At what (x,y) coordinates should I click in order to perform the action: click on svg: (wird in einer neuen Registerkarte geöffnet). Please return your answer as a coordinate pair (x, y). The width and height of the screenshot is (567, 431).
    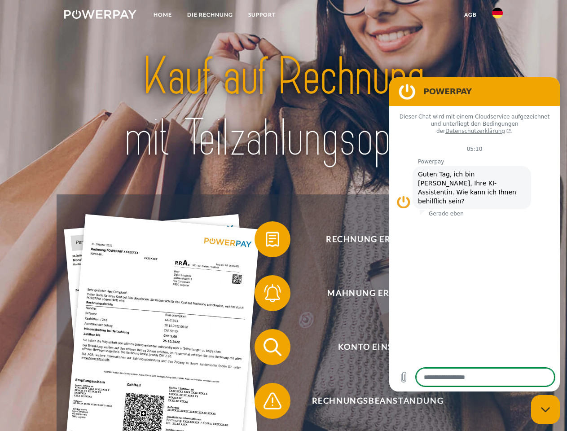
    Looking at the image, I should click on (119, 54).